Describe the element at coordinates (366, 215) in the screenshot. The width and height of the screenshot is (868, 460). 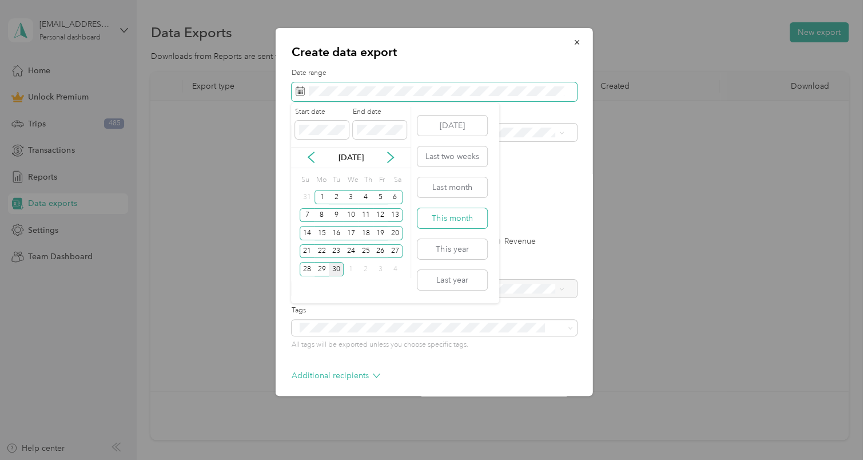
I see `div: 11` at that location.